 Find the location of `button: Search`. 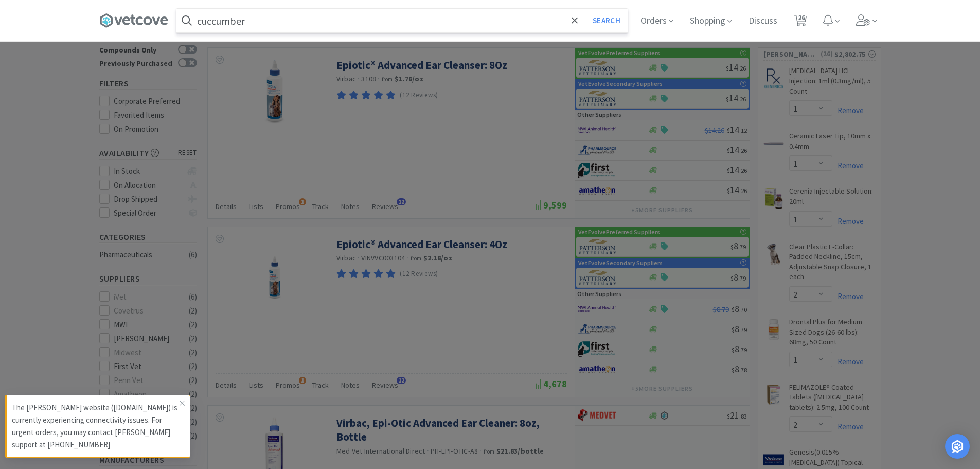

button: Search is located at coordinates (606, 20).